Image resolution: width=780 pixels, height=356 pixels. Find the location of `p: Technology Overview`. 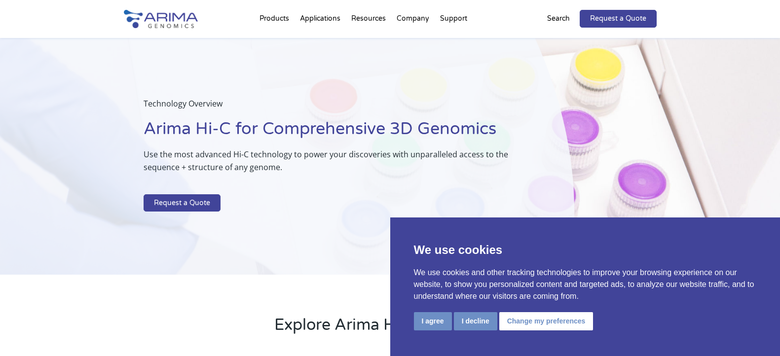

p: Technology Overview is located at coordinates (334, 108).